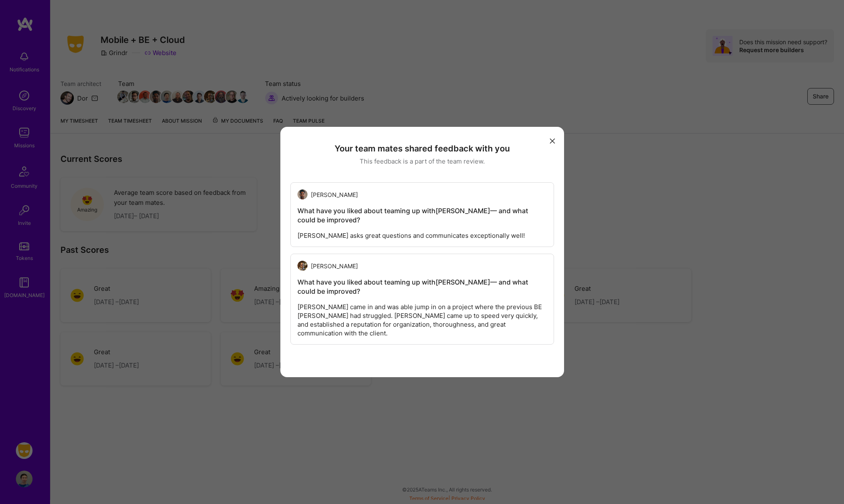 This screenshot has width=844, height=504. What do you see at coordinates (422, 161) in the screenshot?
I see `p: This feedback is a part of the team review.` at bounding box center [422, 161].